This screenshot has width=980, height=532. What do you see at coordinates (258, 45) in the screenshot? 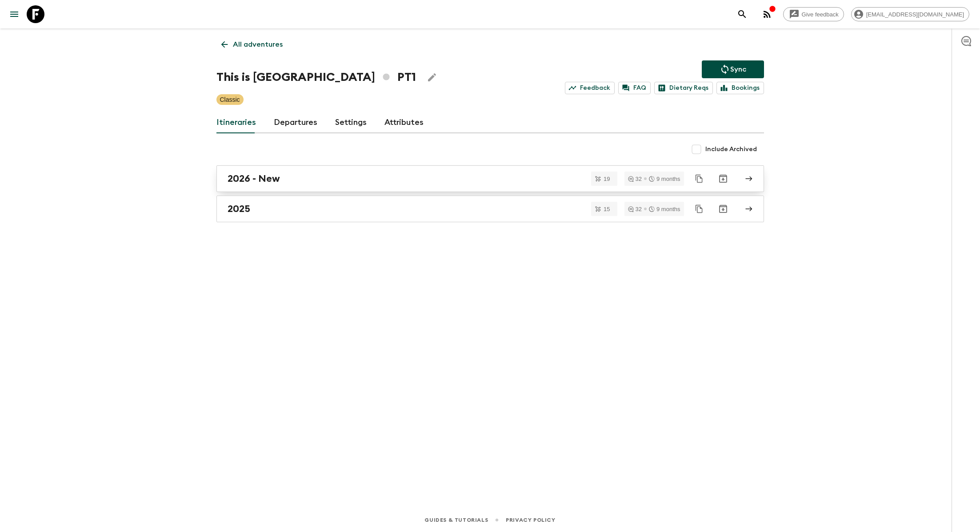
I see `p: All adventures` at bounding box center [258, 45].